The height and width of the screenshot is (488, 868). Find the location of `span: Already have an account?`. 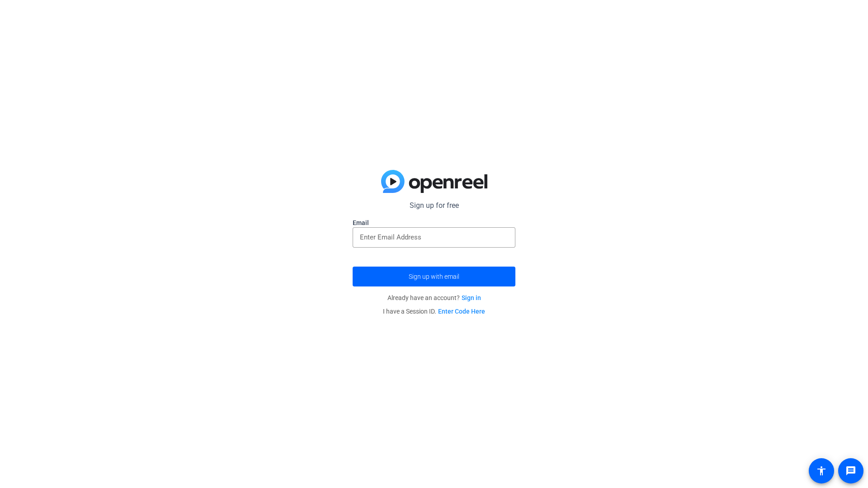

span: Already have an account? is located at coordinates (434, 298).